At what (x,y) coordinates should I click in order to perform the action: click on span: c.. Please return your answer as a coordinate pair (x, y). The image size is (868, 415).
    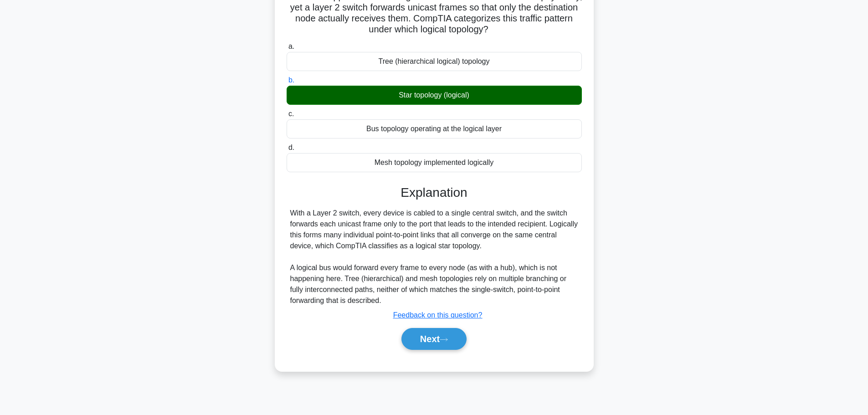
    Looking at the image, I should click on (291, 114).